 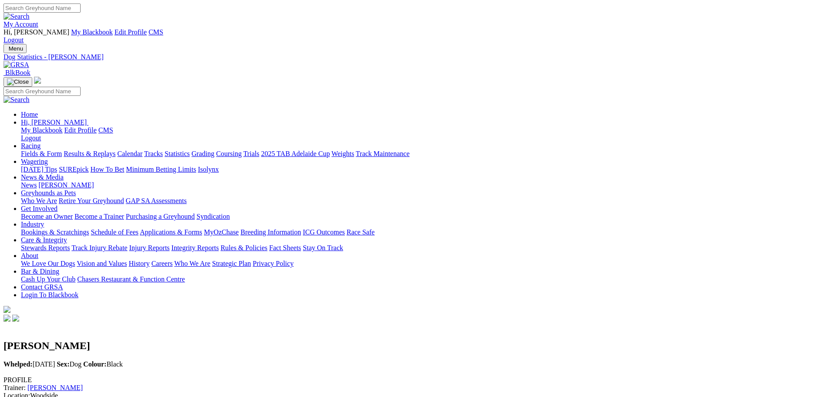 I want to click on a: History, so click(x=139, y=263).